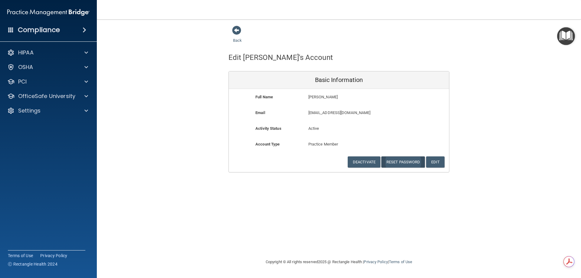 The width and height of the screenshot is (581, 278). I want to click on h4: Compliance, so click(39, 30).